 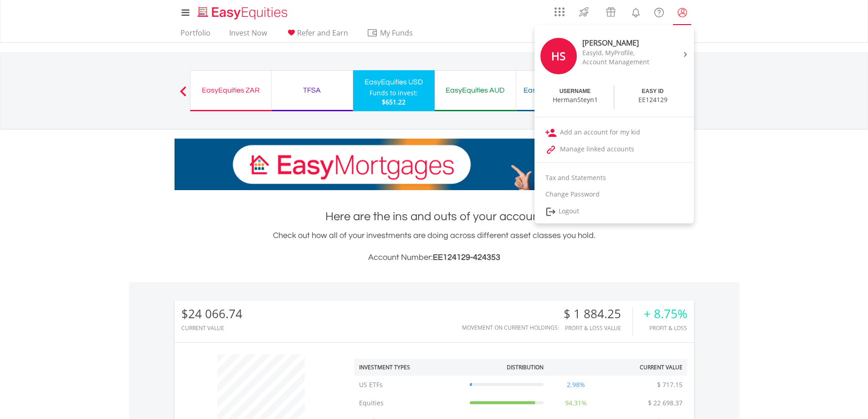 I want to click on div: CURRENT VALUE, so click(x=212, y=328).